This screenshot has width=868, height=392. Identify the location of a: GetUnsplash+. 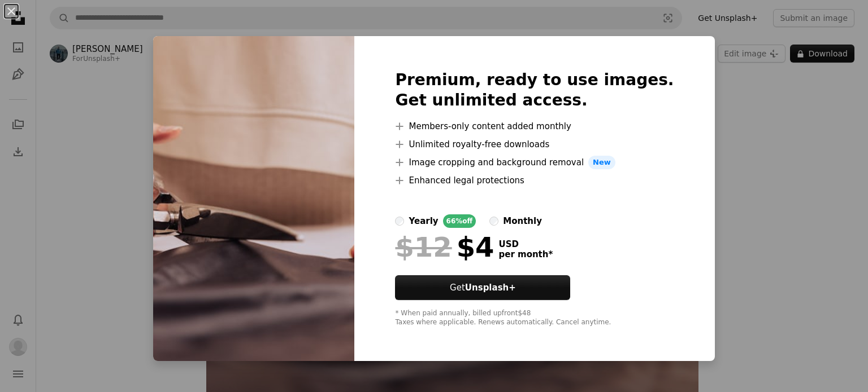
(483, 288).